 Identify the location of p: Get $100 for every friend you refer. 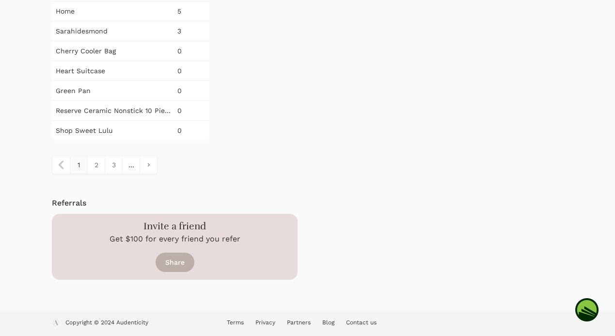
(175, 239).